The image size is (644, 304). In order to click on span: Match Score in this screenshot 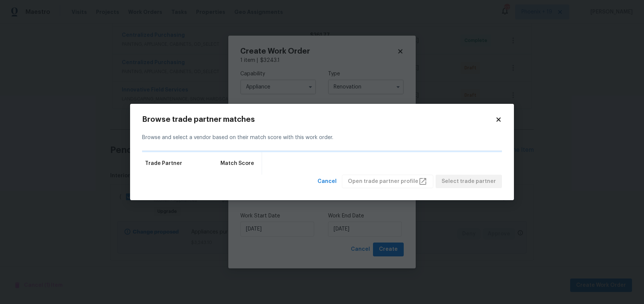, I will do `click(237, 163)`.